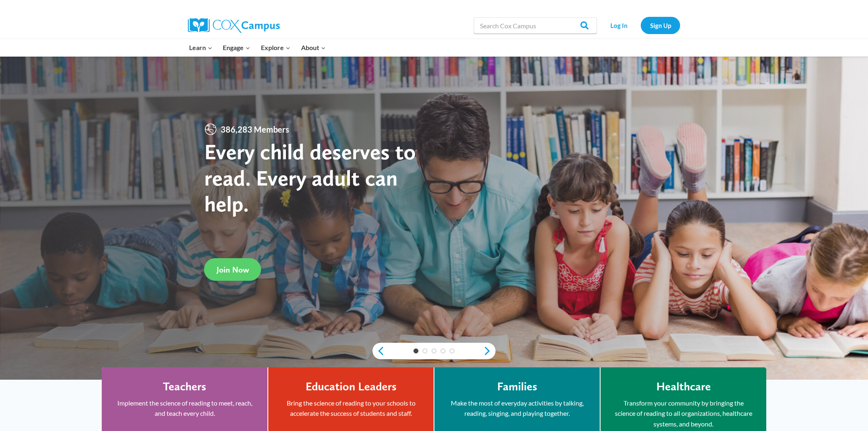 Image resolution: width=868 pixels, height=431 pixels. What do you see at coordinates (185, 408) in the screenshot?
I see `p: Implement the science of reading to meet, reach, and teach every child.` at bounding box center [185, 408].